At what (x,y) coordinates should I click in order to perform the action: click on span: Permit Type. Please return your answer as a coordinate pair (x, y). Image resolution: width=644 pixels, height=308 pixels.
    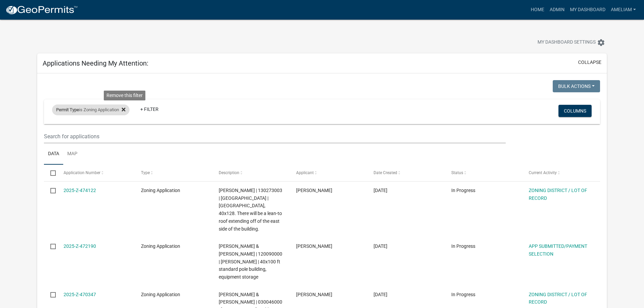
    Looking at the image, I should click on (68, 110).